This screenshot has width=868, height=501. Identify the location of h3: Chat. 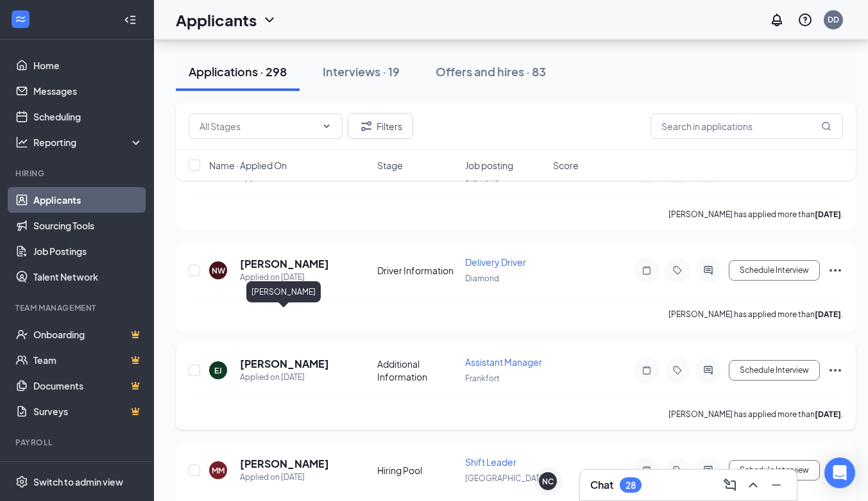
(602, 485).